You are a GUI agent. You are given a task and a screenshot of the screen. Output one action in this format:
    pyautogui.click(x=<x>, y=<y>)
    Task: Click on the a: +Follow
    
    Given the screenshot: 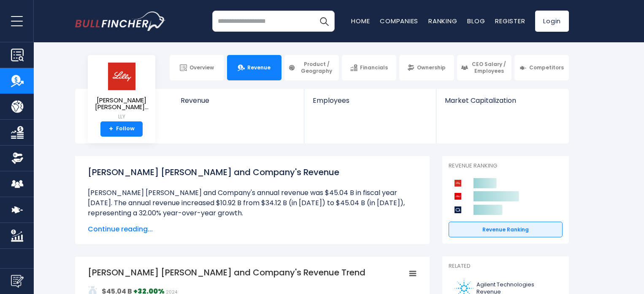 What is the action you would take?
    pyautogui.click(x=122, y=129)
    